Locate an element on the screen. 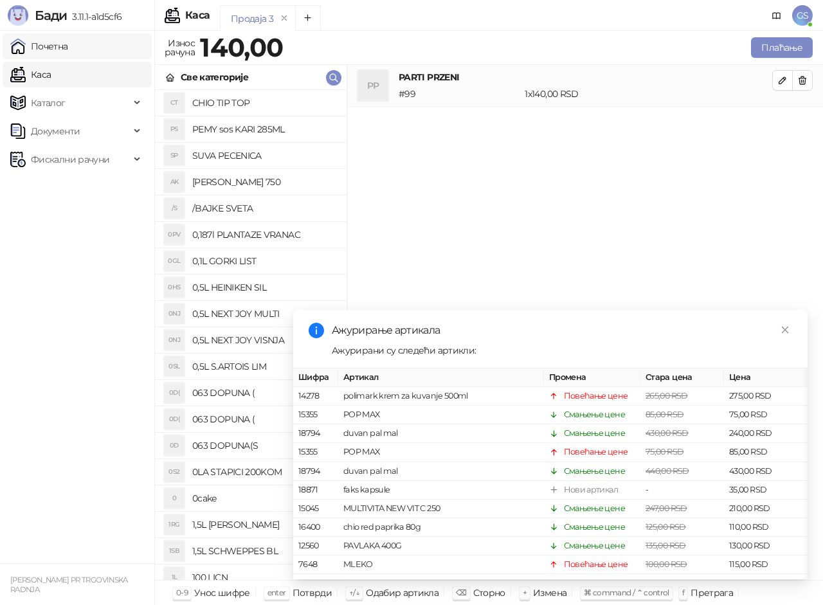  td: 15045 is located at coordinates (316, 508).